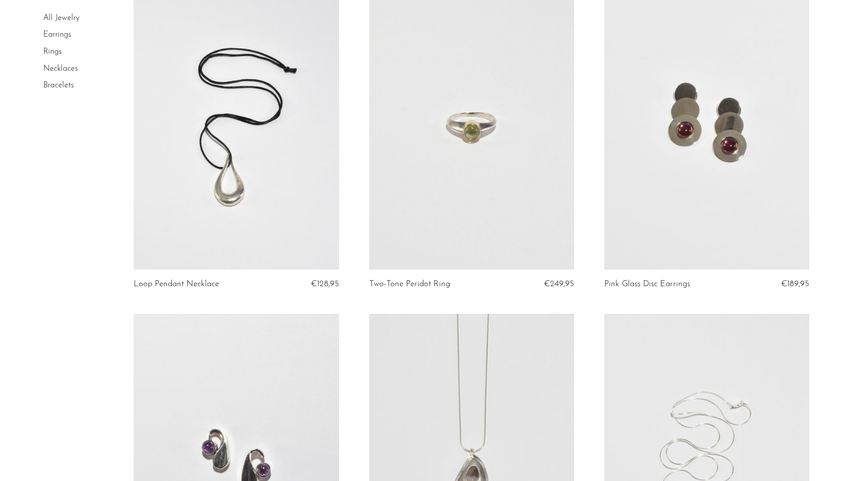 The height and width of the screenshot is (481, 868). I want to click on a: Two-Tone Peridot Ring, so click(410, 284).